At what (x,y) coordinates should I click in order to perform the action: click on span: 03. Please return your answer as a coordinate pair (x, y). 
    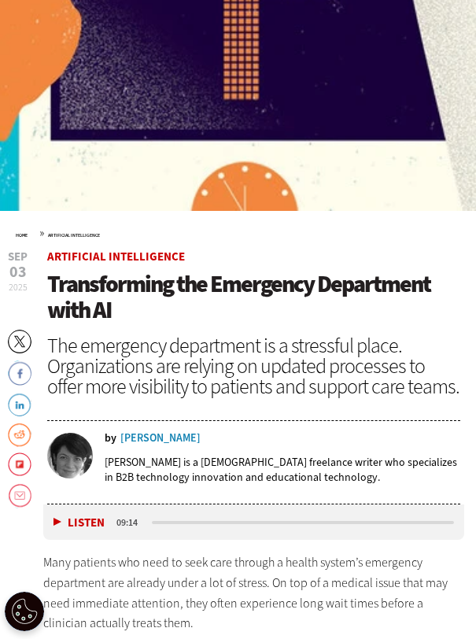
    Looking at the image, I should click on (17, 272).